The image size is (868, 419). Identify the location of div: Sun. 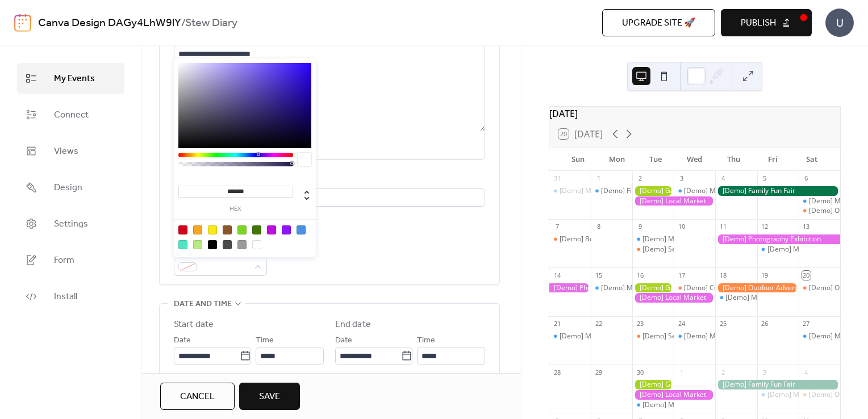
(578, 160).